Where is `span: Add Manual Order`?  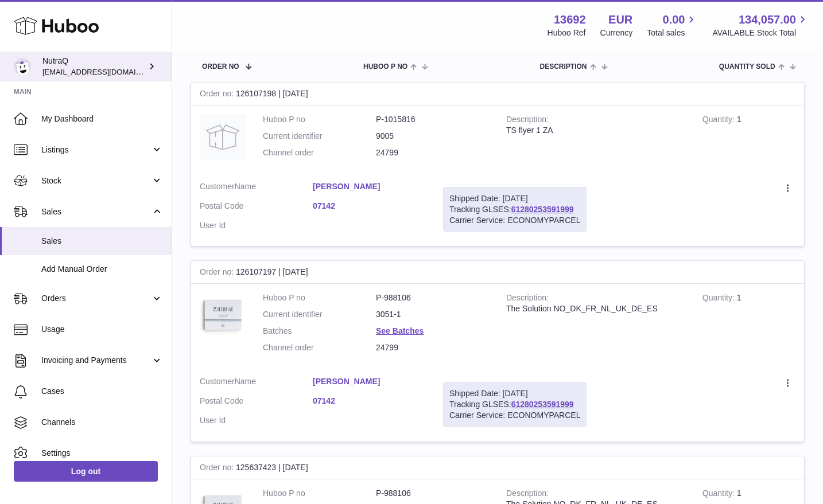
span: Add Manual Order is located at coordinates (102, 269).